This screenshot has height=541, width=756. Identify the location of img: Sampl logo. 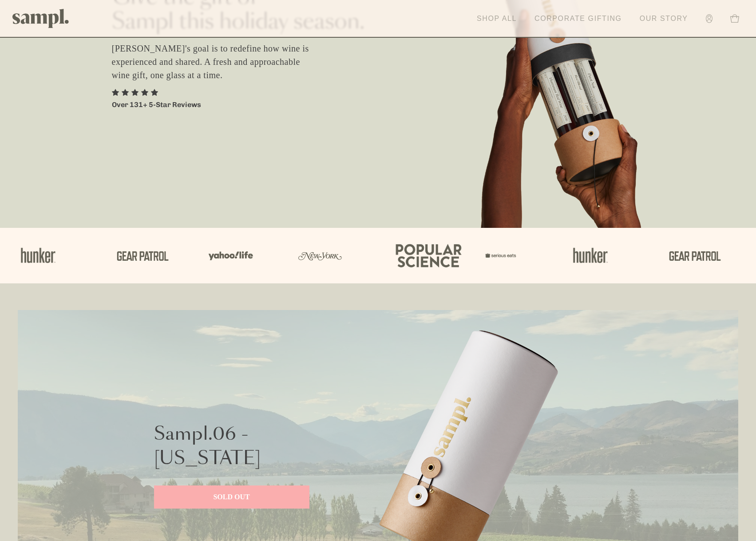
(40, 18).